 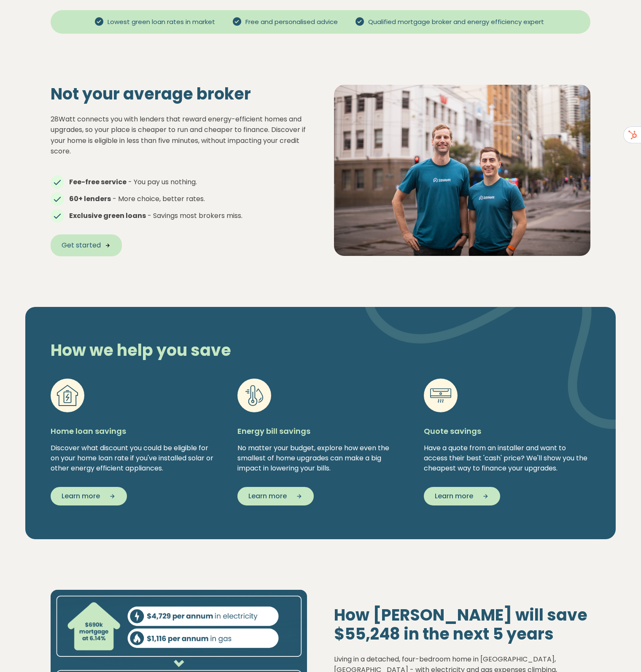 What do you see at coordinates (179, 135) in the screenshot?
I see `p: 28Watt connects you with lenders that reward energy-efficient homes and upgrades, so your place i...` at bounding box center [179, 135].